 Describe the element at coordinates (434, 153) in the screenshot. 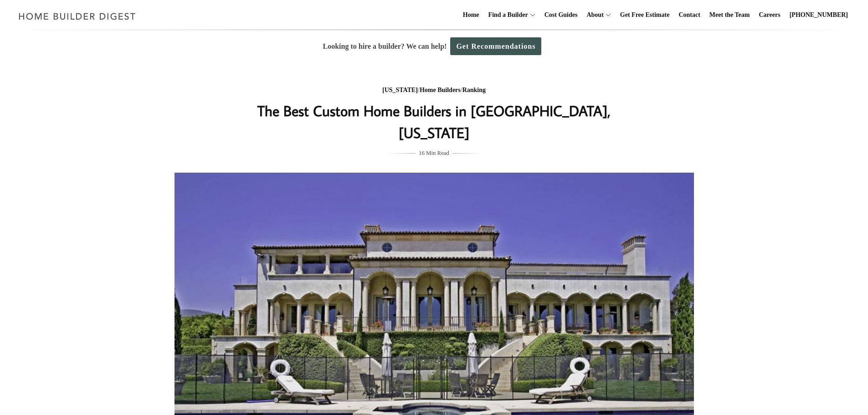

I see `span: 16 Min Read` at that location.